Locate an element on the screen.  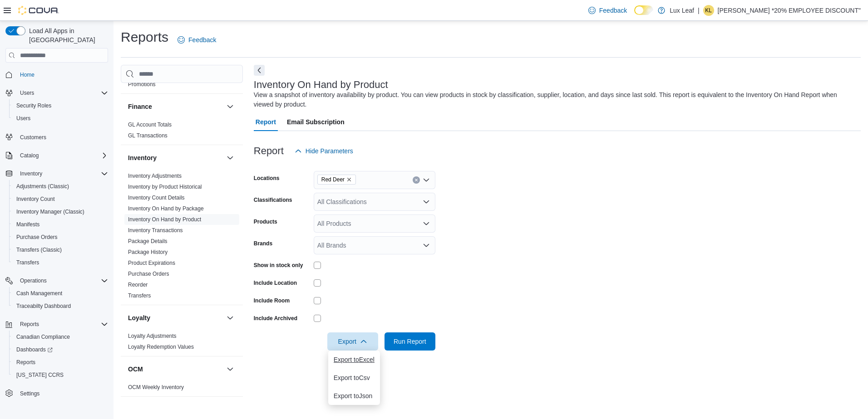
img: Cova is located at coordinates (38, 10).